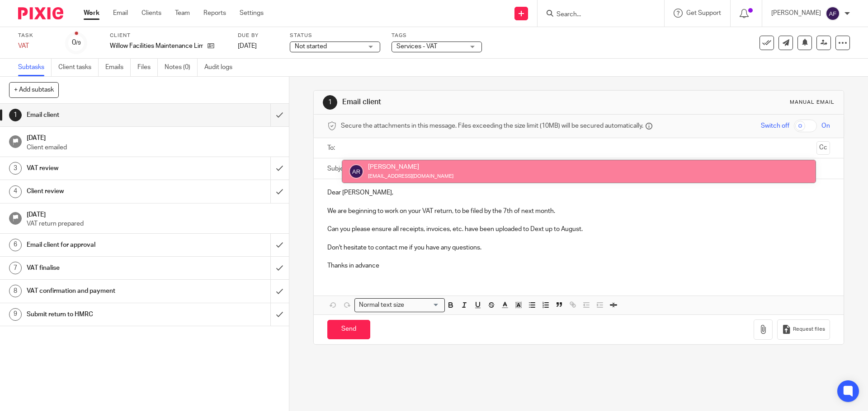 The height and width of the screenshot is (411, 868). What do you see at coordinates (578, 212) in the screenshot?
I see `p: We are beginning to work on your VAT return, to be filed by the 7th of next month.` at bounding box center [578, 212].